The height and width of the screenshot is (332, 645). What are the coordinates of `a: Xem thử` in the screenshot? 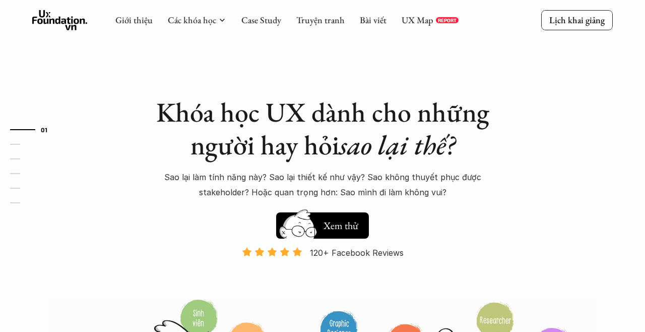 It's located at (323, 223).